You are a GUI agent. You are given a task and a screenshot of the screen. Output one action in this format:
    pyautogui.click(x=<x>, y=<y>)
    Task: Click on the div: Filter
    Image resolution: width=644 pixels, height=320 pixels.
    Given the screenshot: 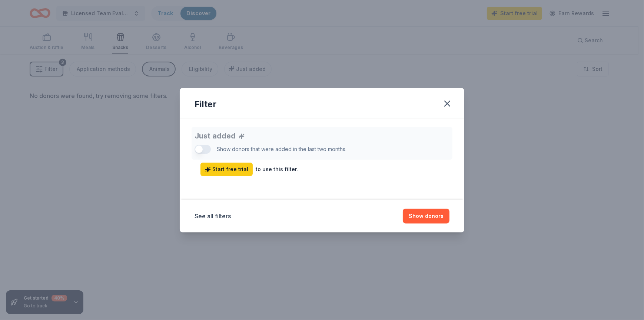 What is the action you would take?
    pyautogui.click(x=205, y=104)
    